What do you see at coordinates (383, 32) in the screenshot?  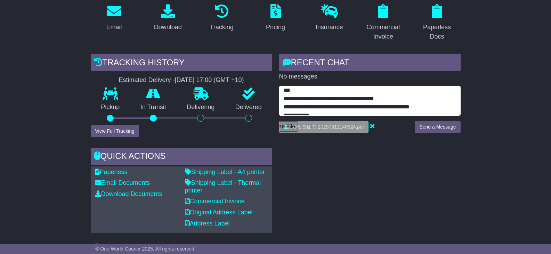 I see `div: Commercial Invoice` at bounding box center [383, 32].